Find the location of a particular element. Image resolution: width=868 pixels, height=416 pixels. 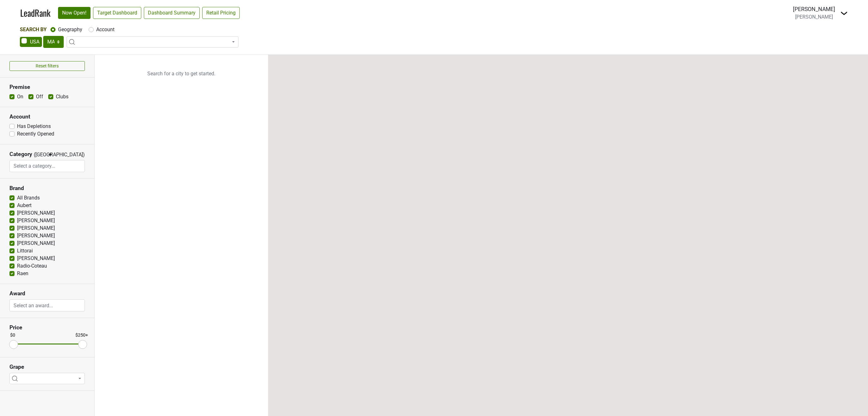

p: Search for a city to get started. is located at coordinates (181, 74).